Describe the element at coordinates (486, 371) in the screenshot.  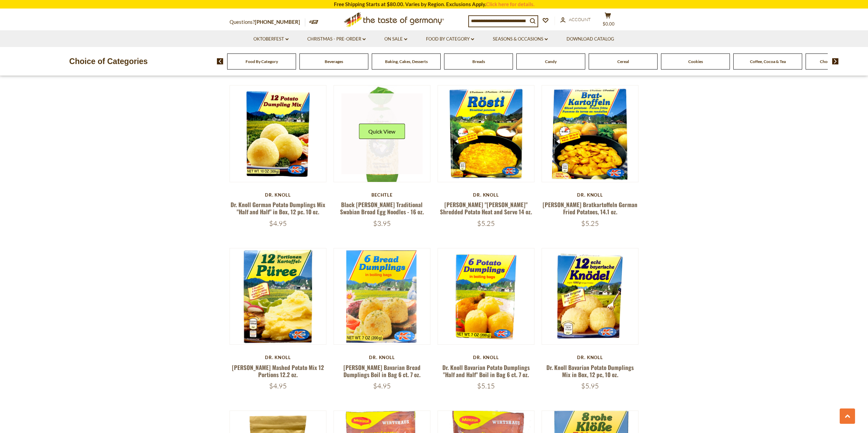
I see `a: Dr. Knoll Bavarian Potato Dumplings "Half and Half" Boil in Bag 6 ct. 7 oz.` at that location.